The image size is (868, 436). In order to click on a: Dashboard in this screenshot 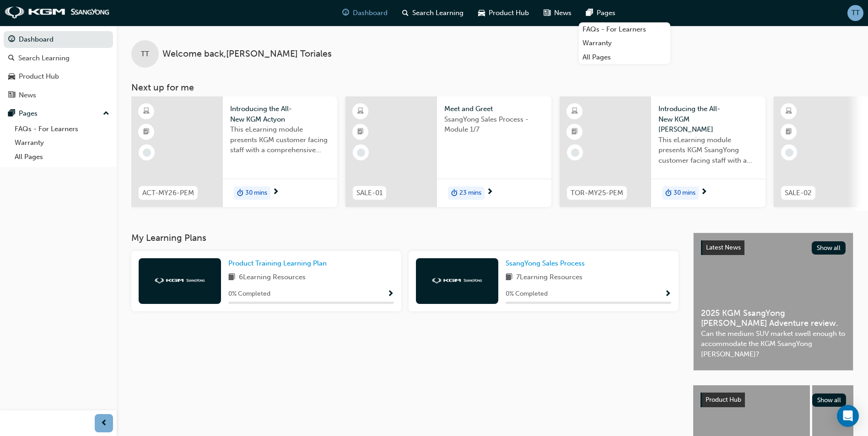, I will do `click(58, 39)`.